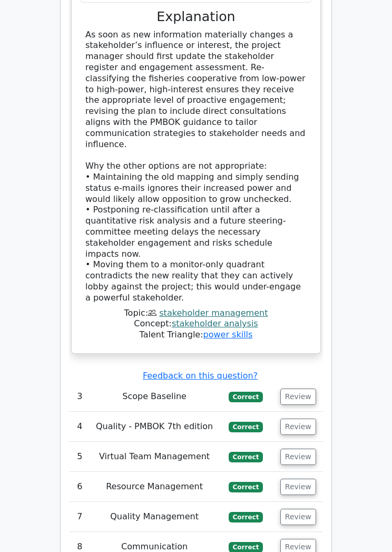  Describe the element at coordinates (154, 516) in the screenshot. I see `td: Quality Management` at that location.